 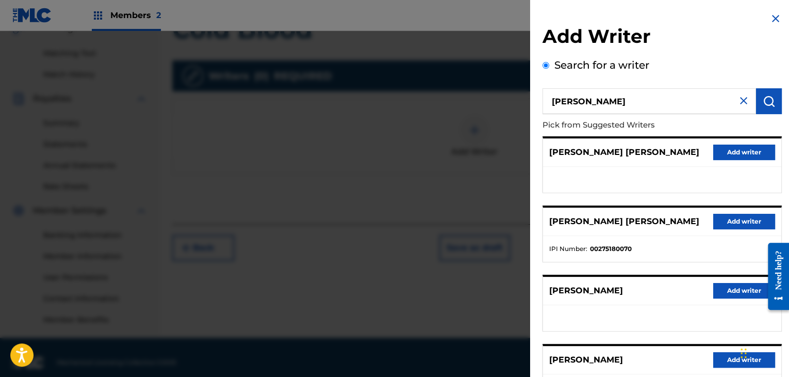 I want to click on img: MLC Logo, so click(x=32, y=15).